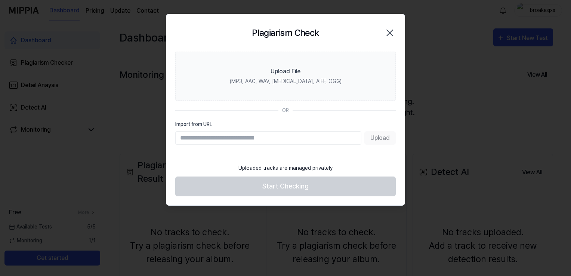 This screenshot has width=571, height=276. I want to click on label: Import from URL, so click(286, 124).